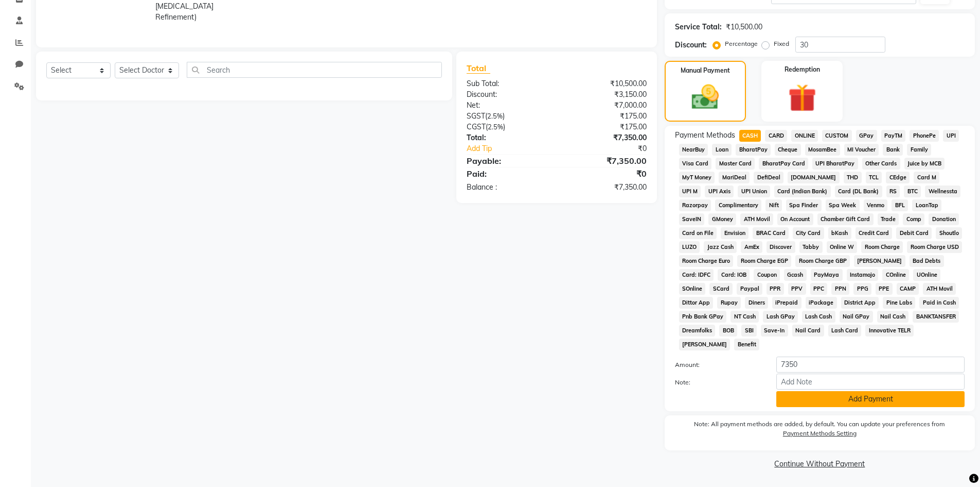 This screenshot has height=487, width=980. I want to click on span: DefiDeal, so click(769, 177).